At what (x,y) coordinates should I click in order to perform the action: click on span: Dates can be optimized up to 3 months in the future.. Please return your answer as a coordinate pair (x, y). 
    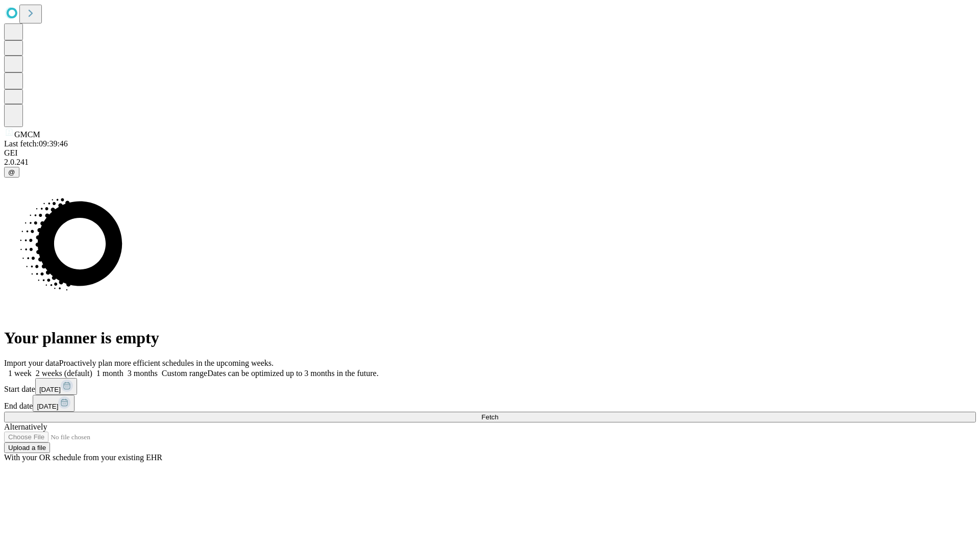
    Looking at the image, I should click on (292, 373).